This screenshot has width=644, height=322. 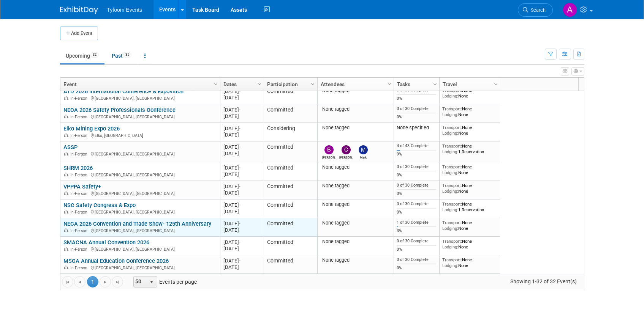 What do you see at coordinates (82, 55) in the screenshot?
I see `a: Upcoming32` at bounding box center [82, 55].